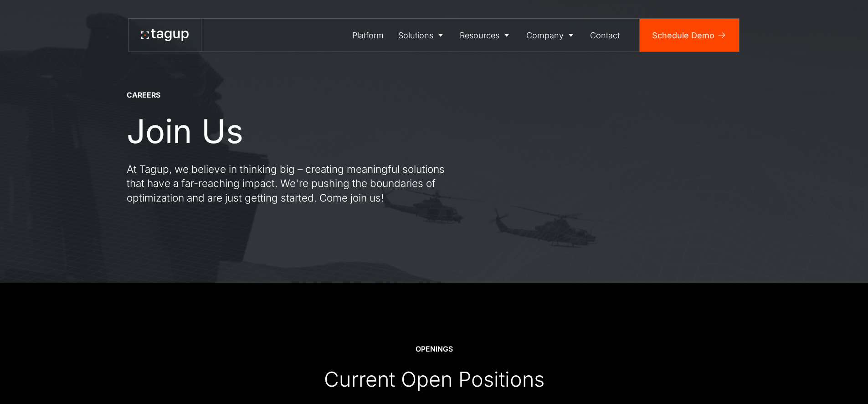 Image resolution: width=868 pixels, height=404 pixels. Describe the element at coordinates (683, 35) in the screenshot. I see `div: Schedule Demo` at that location.